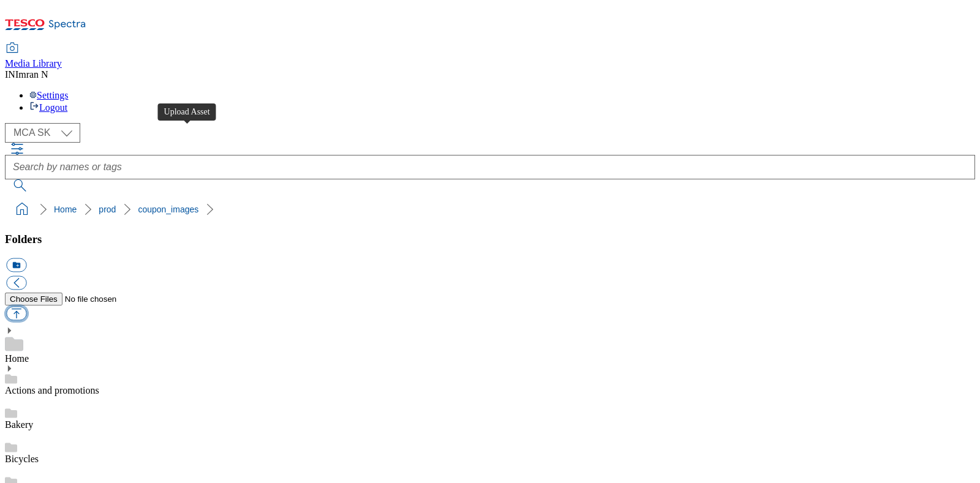 The width and height of the screenshot is (980, 483). Describe the element at coordinates (33, 63) in the screenshot. I see `span: Media Library` at that location.